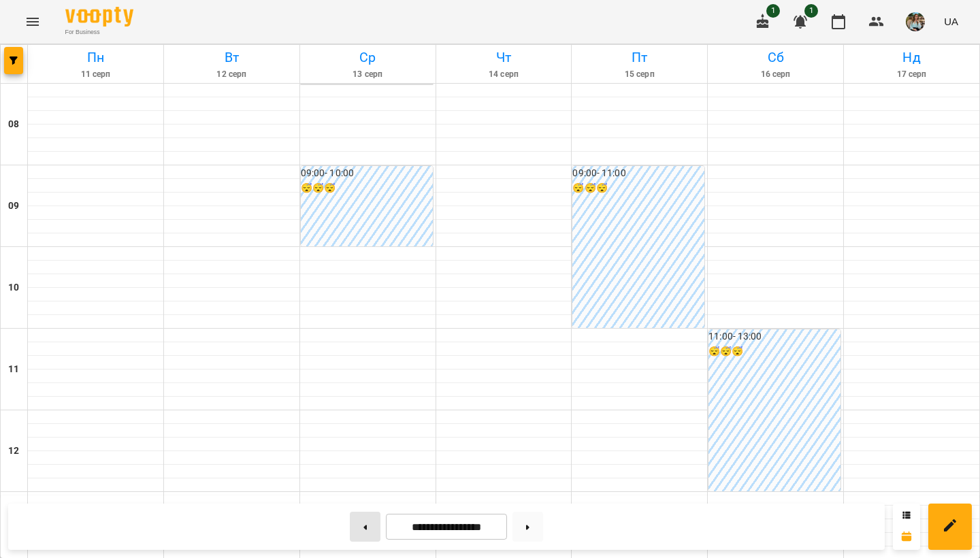 This screenshot has width=980, height=558. Describe the element at coordinates (640, 57) in the screenshot. I see `h6: Пт` at that location.